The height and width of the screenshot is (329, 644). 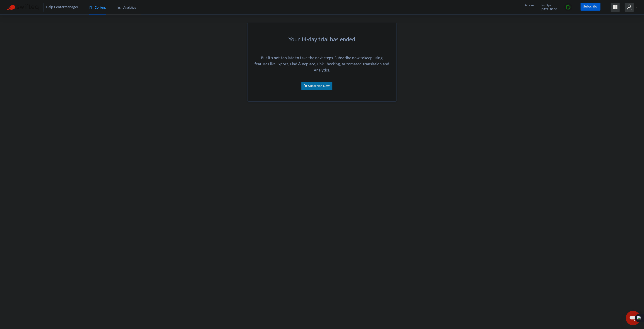 I want to click on div: But it's not too late to take the next steps. Subscribe now to keep using features like Export, F..., so click(x=322, y=64).